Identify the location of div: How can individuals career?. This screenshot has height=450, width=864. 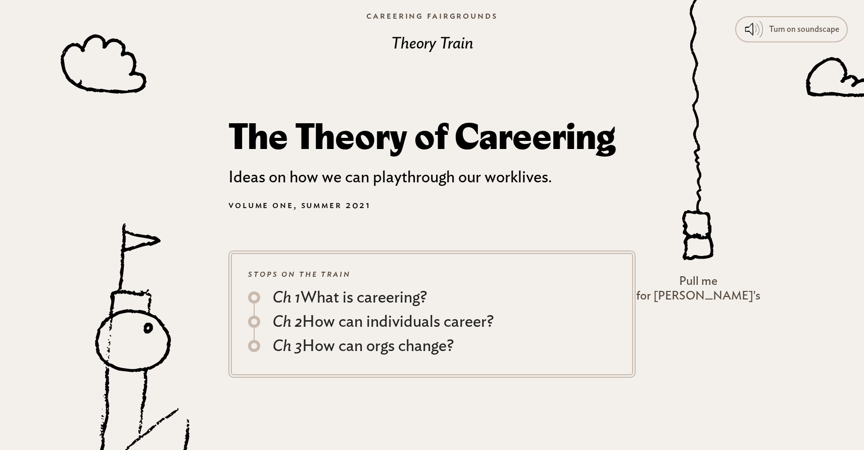
(383, 322).